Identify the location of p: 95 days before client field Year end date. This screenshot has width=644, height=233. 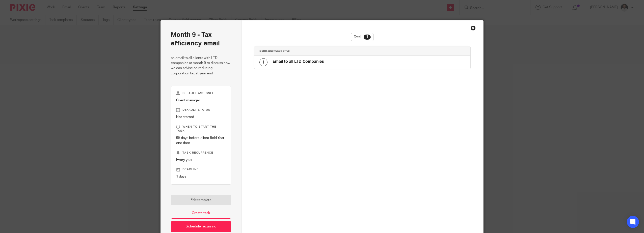
(201, 141).